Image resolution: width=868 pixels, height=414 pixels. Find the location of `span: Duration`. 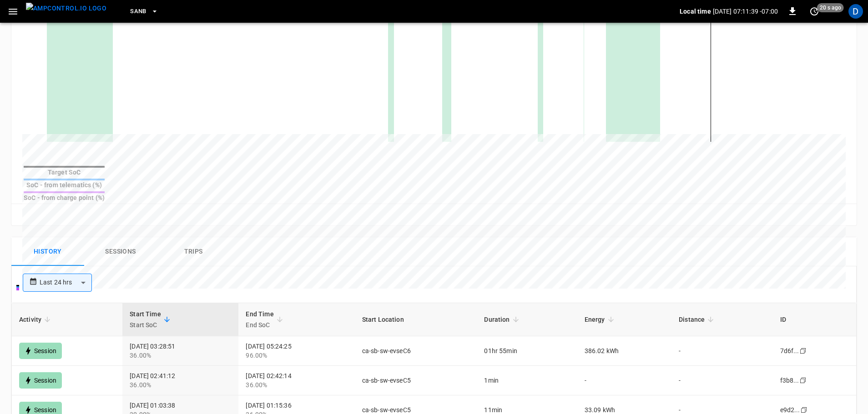

span: Duration is located at coordinates (503, 320).